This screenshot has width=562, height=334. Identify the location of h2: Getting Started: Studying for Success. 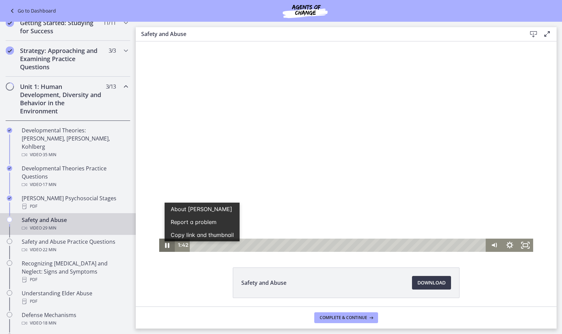
(61, 27).